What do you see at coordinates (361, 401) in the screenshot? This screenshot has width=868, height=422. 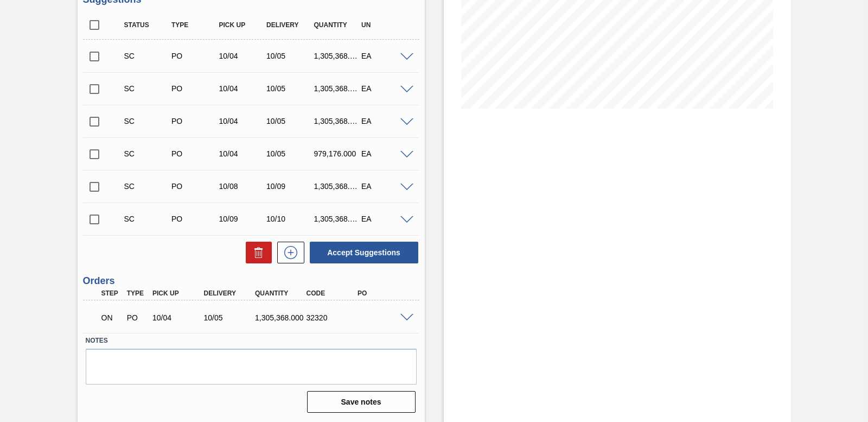 I see `button: Save notes` at bounding box center [361, 401].